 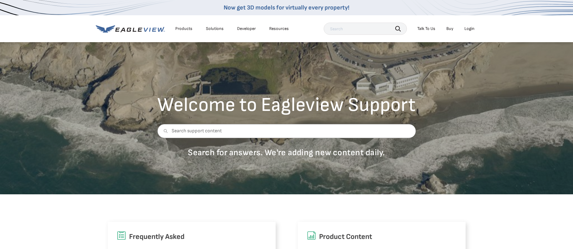 I want to click on div: Resources, so click(x=279, y=29).